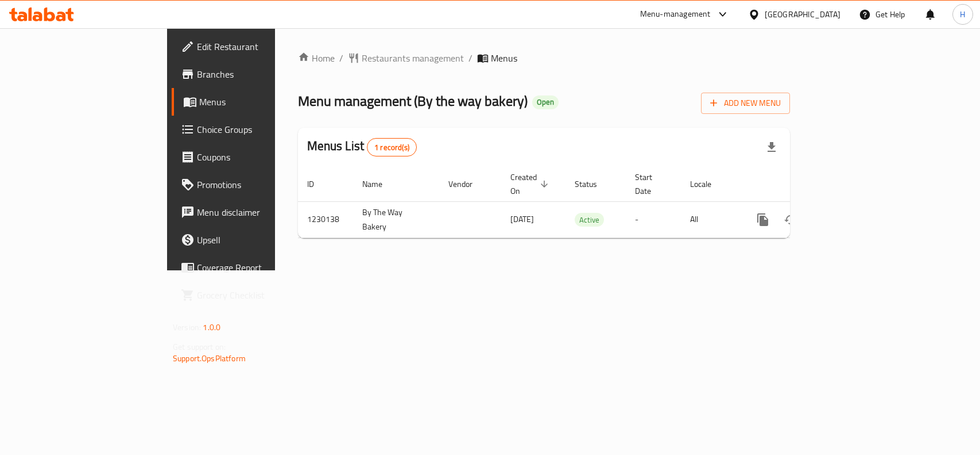  I want to click on nav: breadcrumb, so click(544, 58).